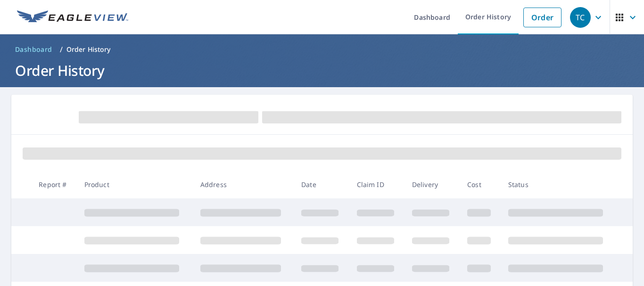 The image size is (644, 286). What do you see at coordinates (72, 17) in the screenshot?
I see `img: EV Logo` at bounding box center [72, 17].